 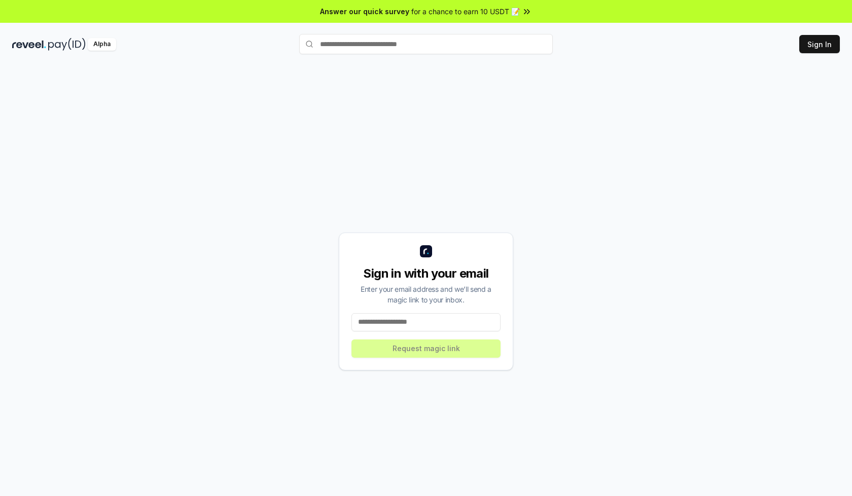 What do you see at coordinates (426, 295) in the screenshot?
I see `div: Enter your email address and we’ll send a magic link to your inbox.` at bounding box center [426, 295].